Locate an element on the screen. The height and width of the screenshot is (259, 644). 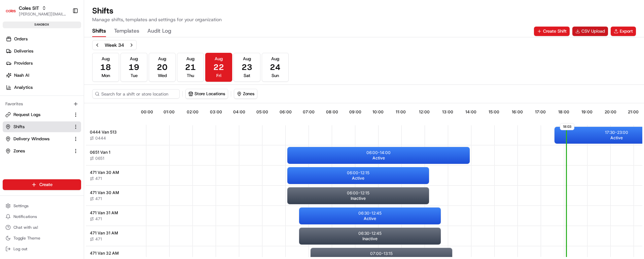
img: Nash is located at coordinates (14, 14).